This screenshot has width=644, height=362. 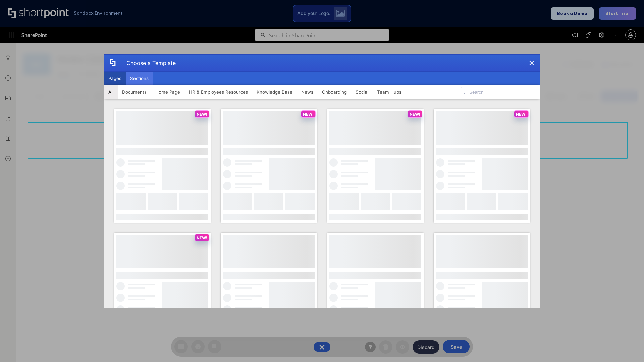 I want to click on button: Home Page, so click(x=167, y=92).